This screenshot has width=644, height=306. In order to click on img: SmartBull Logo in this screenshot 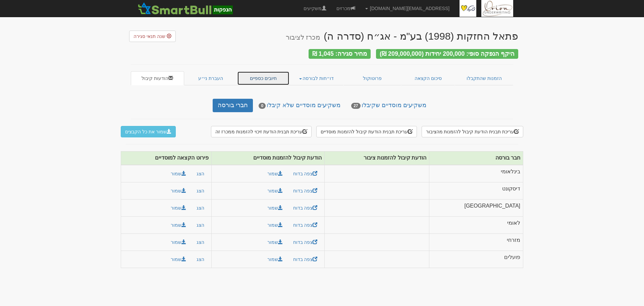, I will do `click(185, 8)`.